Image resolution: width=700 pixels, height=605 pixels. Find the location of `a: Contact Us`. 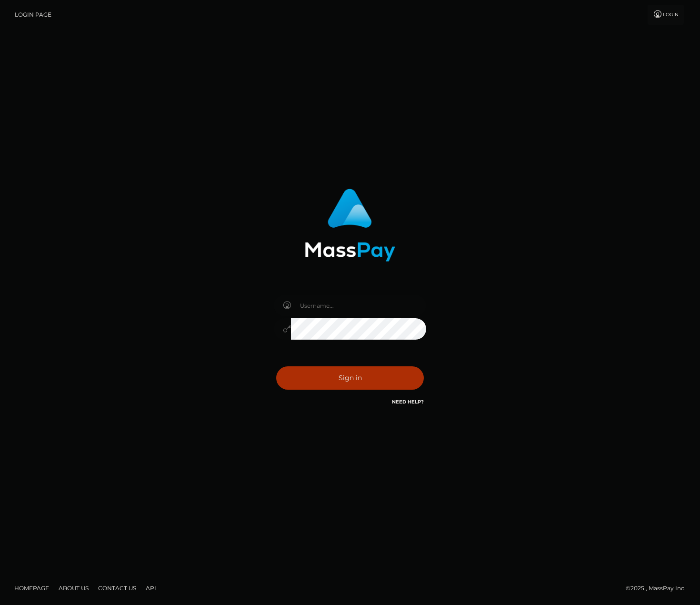

a: Contact Us is located at coordinates (117, 588).